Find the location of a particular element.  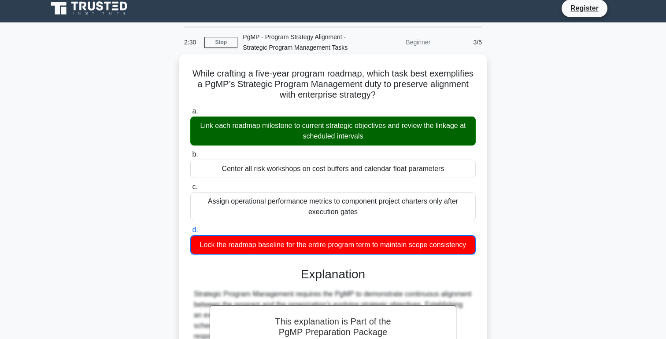

div: Center all risk workshops on cost buffers and calendar float parameters is located at coordinates (333, 169).